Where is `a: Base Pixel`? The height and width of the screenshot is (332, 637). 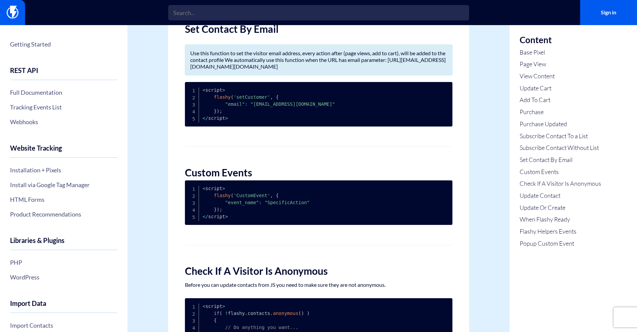
a: Base Pixel is located at coordinates (560, 52).